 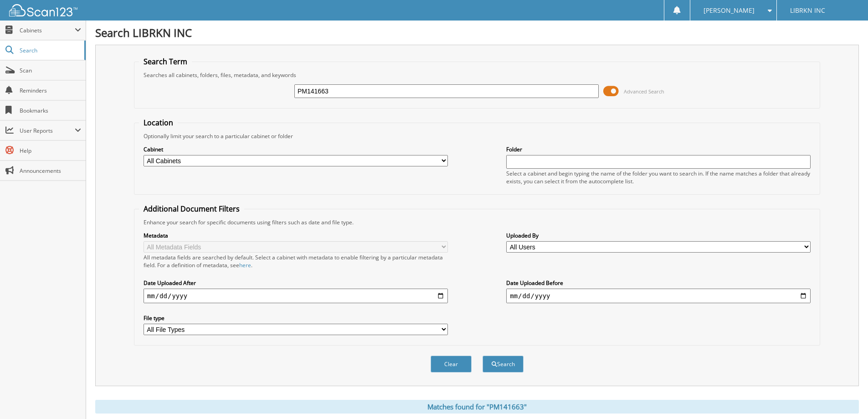 What do you see at coordinates (50, 170) in the screenshot?
I see `span: Announcements` at bounding box center [50, 170].